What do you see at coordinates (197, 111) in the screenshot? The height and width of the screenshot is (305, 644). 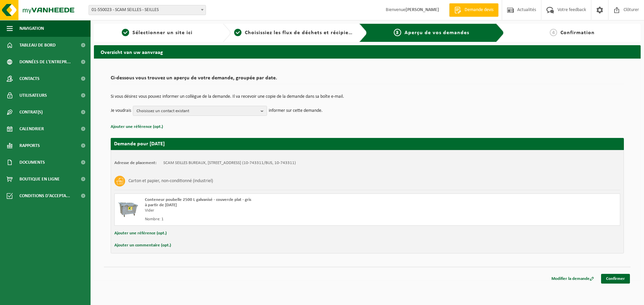 I see `span: Choisissez un contact existant` at bounding box center [197, 111].